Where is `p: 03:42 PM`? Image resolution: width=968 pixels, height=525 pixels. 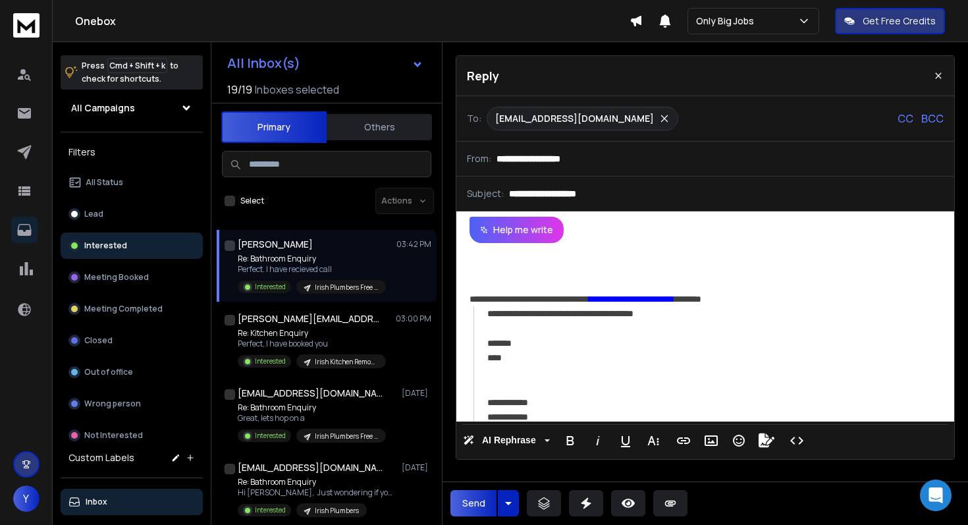 p: 03:42 PM is located at coordinates (414, 244).